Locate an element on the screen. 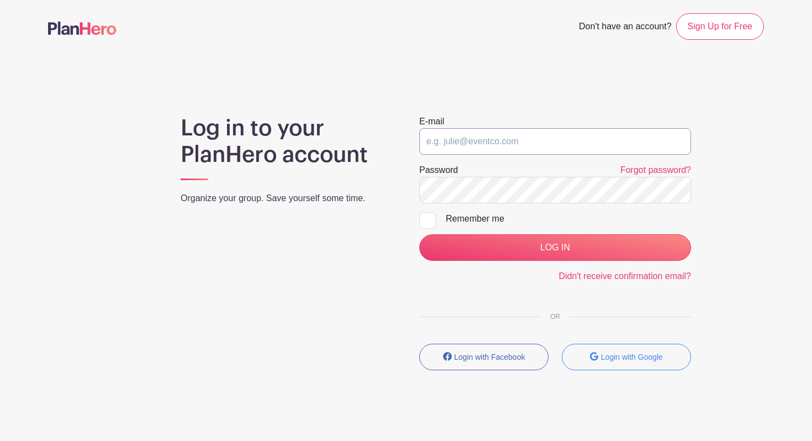  span: OR is located at coordinates (555, 317).